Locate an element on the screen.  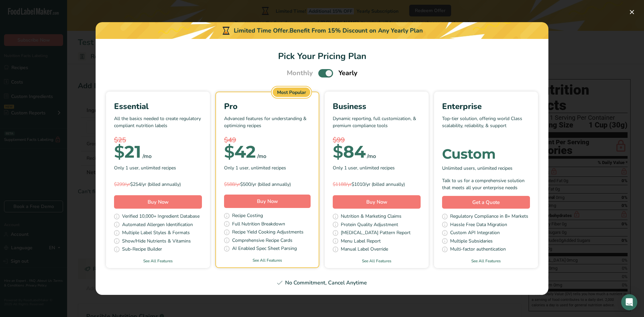
a: Get a Quote is located at coordinates (486, 202).